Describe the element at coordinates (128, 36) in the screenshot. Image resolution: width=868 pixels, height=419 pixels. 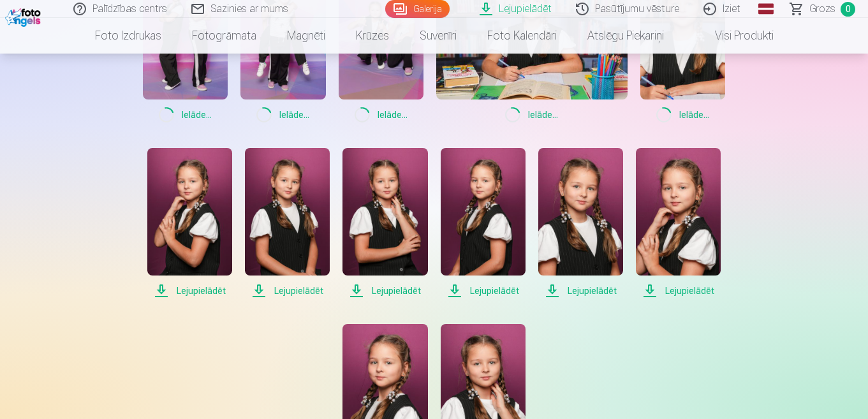
I see `a: Foto izdrukas` at that location.